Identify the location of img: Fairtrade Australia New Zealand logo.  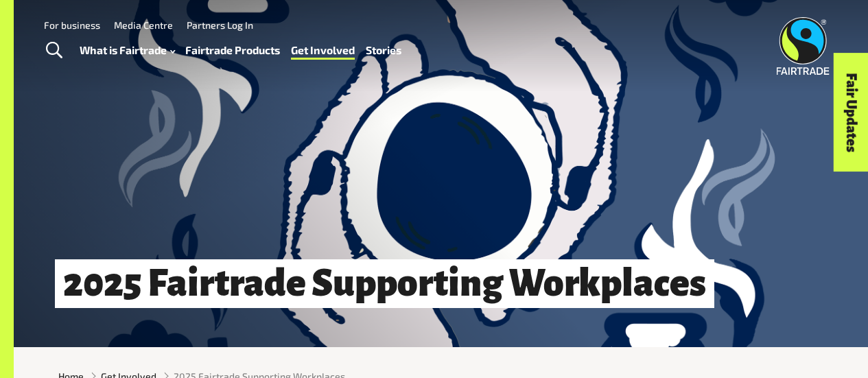
(803, 46).